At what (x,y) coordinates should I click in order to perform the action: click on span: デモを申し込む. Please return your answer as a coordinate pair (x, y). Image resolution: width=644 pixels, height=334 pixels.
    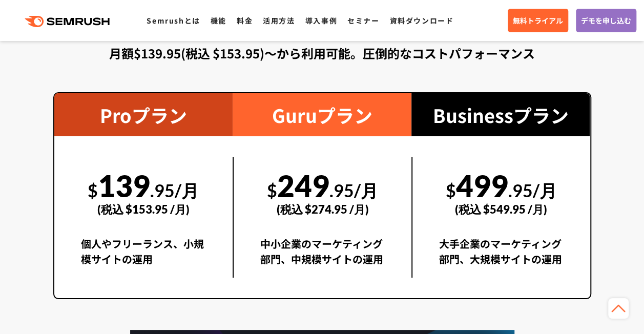
    Looking at the image, I should click on (606, 20).